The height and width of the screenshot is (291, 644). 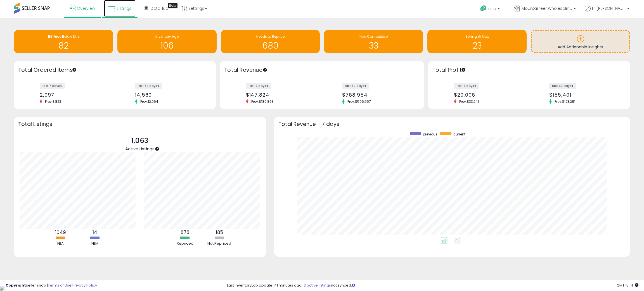 What do you see at coordinates (53, 102) in the screenshot?
I see `span: Prev: 3,823` at bounding box center [53, 102].